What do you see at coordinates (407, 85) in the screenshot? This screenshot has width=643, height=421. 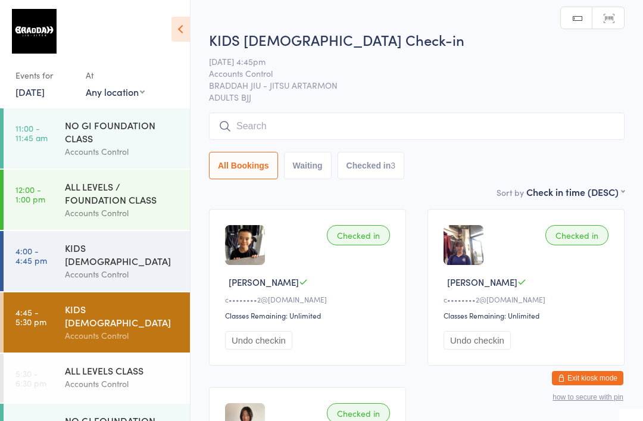 I see `span: BRADDAH JIU - JITSU ARTARMON` at bounding box center [407, 85].